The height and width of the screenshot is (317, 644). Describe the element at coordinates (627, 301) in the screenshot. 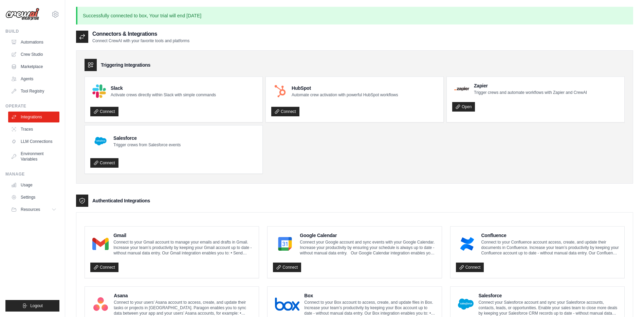

I see `div: Chat Widget` at that location.